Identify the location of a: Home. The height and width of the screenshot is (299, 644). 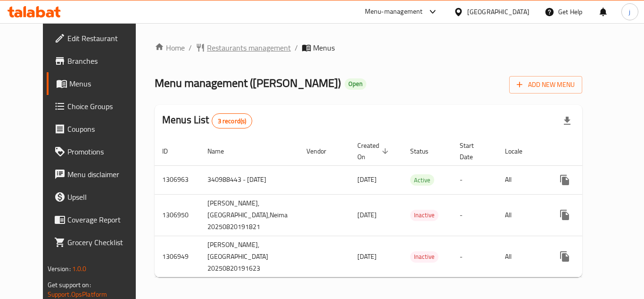
(170, 48).